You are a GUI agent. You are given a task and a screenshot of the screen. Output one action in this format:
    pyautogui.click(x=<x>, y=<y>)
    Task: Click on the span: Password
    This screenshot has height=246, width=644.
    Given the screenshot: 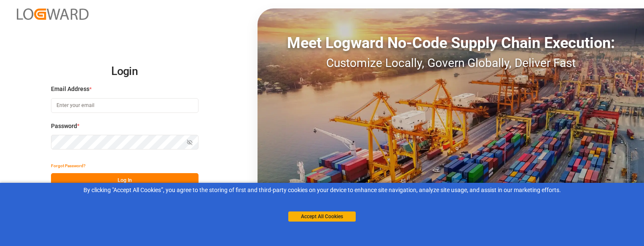 What is the action you would take?
    pyautogui.click(x=64, y=126)
    